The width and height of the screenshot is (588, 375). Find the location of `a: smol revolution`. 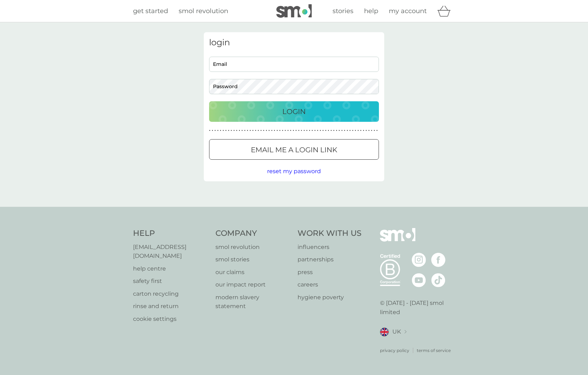

a: smol revolution is located at coordinates (203, 11).